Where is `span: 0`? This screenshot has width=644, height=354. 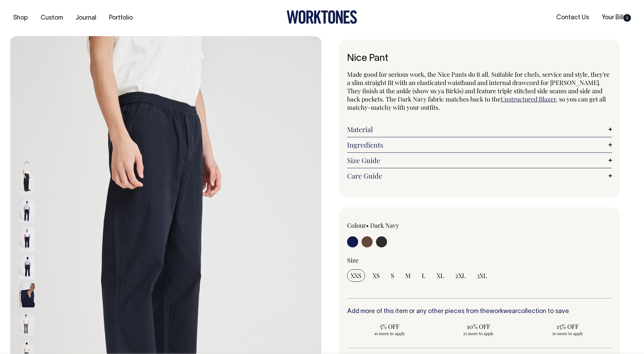
span: 0 is located at coordinates (627, 18).